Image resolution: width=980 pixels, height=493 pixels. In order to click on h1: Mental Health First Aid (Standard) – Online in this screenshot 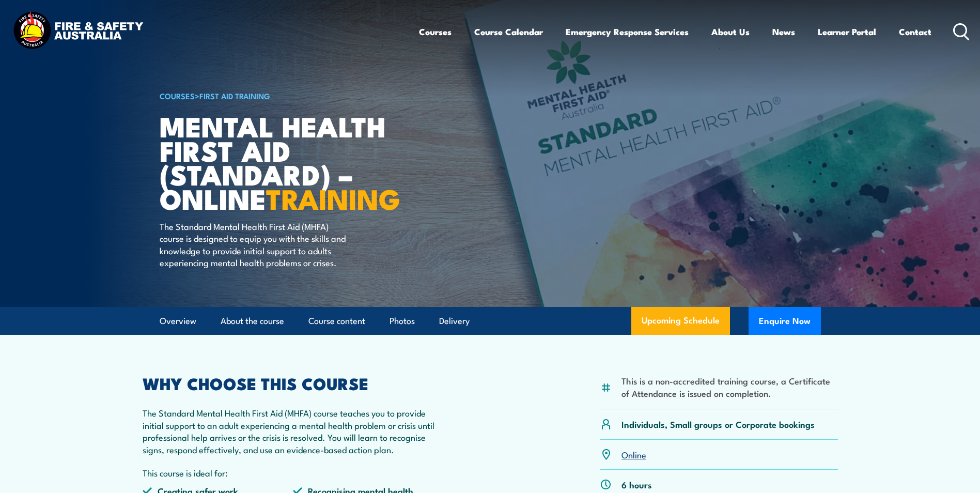, I will do `click(287, 161)`.